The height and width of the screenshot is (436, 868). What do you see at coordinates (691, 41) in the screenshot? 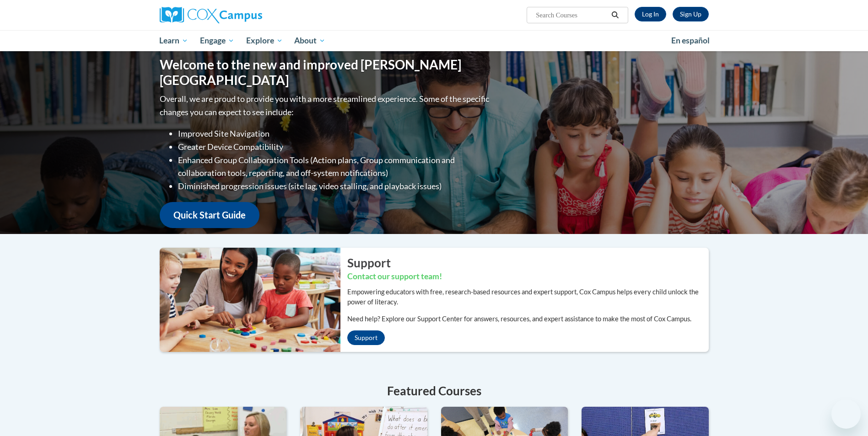
I see `a: En español` at bounding box center [691, 41].